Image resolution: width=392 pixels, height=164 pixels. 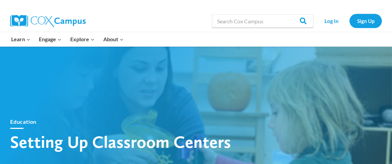 I want to click on img: Cox Campus, so click(x=48, y=21).